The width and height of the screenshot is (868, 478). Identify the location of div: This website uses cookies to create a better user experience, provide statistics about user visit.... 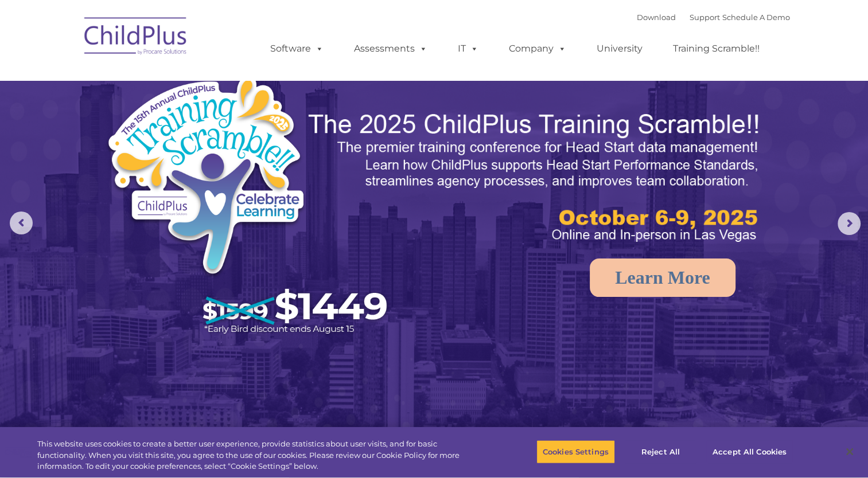
(257, 455).